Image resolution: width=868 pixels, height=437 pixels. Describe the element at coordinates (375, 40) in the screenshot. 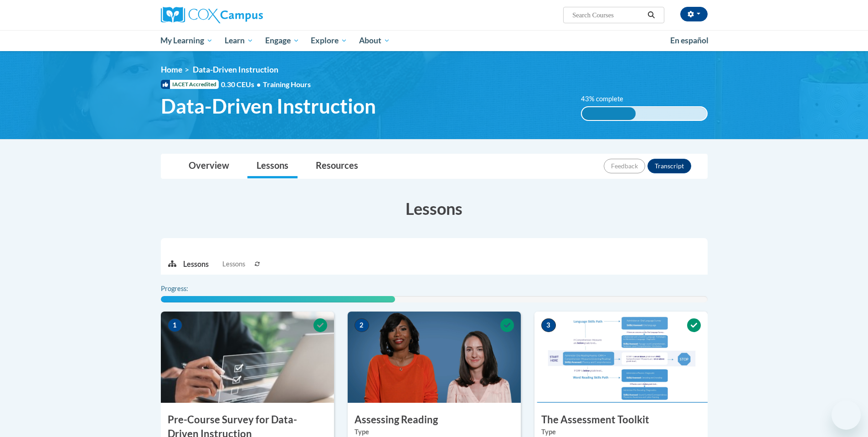

I see `a: About` at that location.